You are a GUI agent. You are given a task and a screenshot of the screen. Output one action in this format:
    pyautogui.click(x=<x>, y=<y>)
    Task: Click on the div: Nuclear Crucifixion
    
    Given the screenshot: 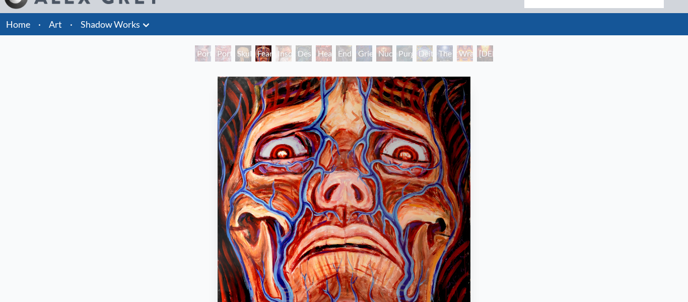 What is the action you would take?
    pyautogui.click(x=385, y=53)
    